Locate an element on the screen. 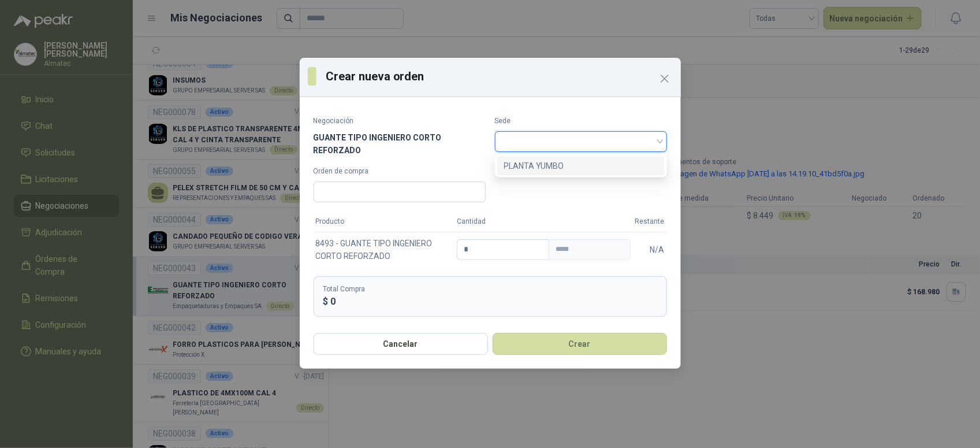  th: Cantidad is located at coordinates (543, 222).